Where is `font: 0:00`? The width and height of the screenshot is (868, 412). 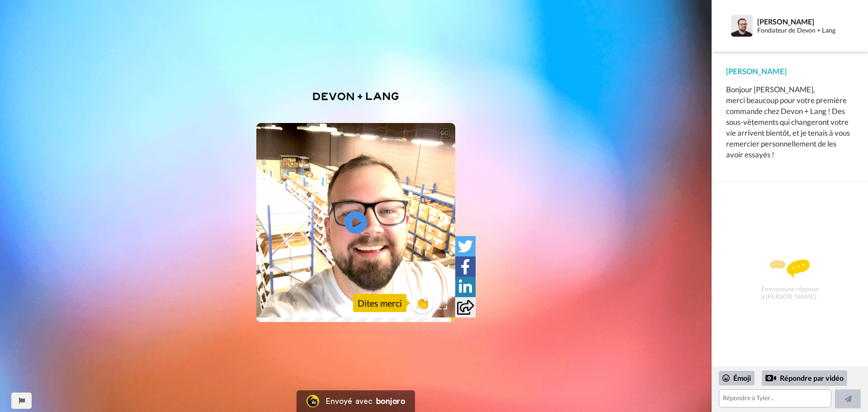 font: 0:00 is located at coordinates (271, 305).